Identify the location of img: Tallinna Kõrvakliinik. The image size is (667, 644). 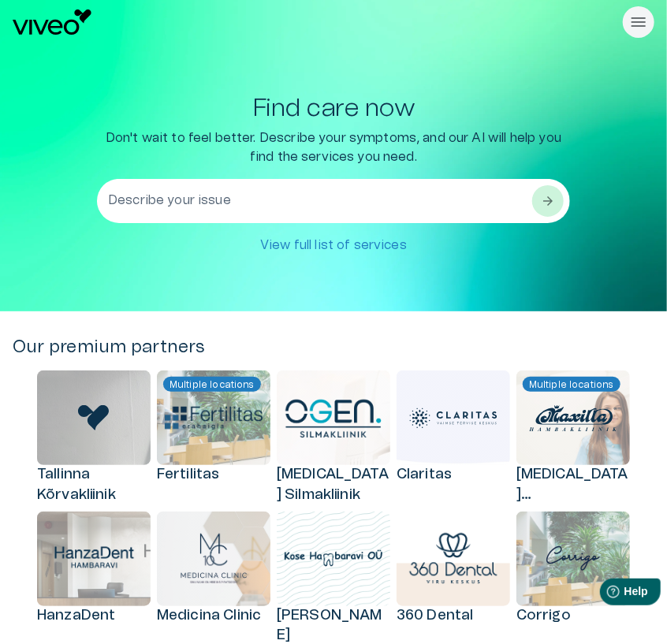
(94, 418).